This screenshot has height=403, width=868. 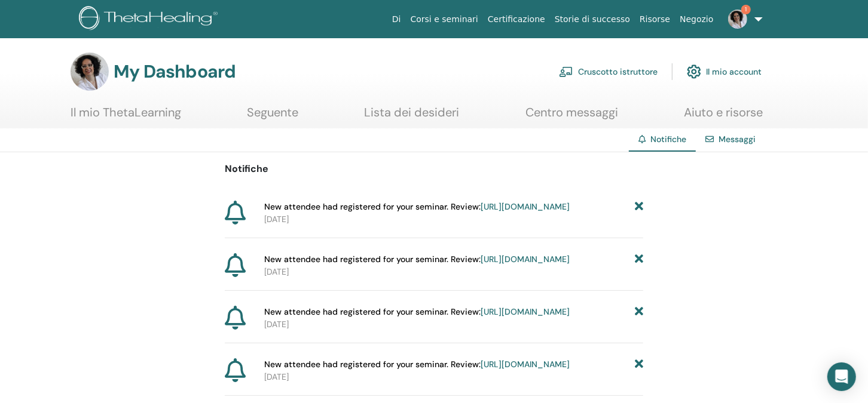 I want to click on div: Open Intercom Messenger, so click(x=842, y=377).